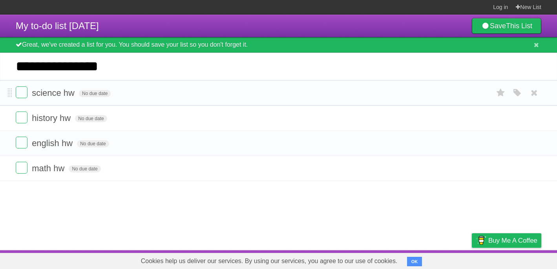 This screenshot has width=557, height=269. What do you see at coordinates (409, 260) in the screenshot?
I see `a: Developers` at bounding box center [409, 260].